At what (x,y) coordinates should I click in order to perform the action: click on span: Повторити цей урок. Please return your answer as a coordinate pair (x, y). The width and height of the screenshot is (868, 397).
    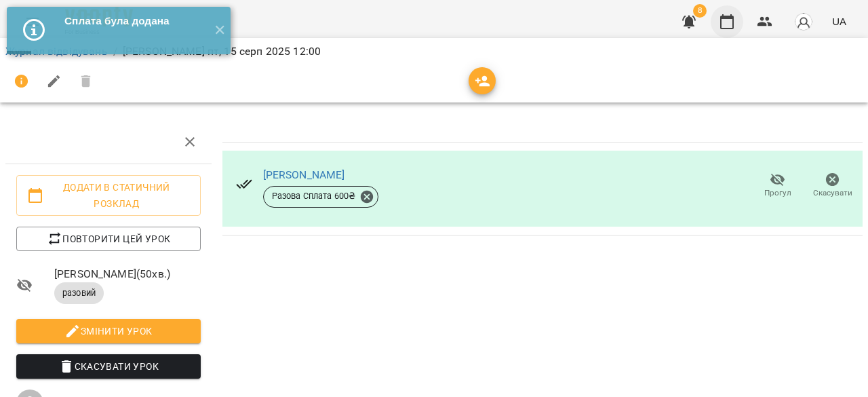
    Looking at the image, I should click on (109, 238).